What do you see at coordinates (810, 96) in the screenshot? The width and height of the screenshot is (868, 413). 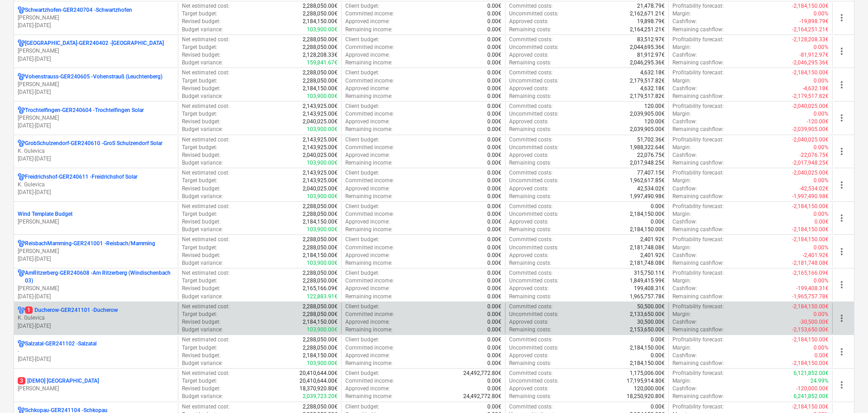 I see `p: -2,179,517.82€` at bounding box center [810, 96].